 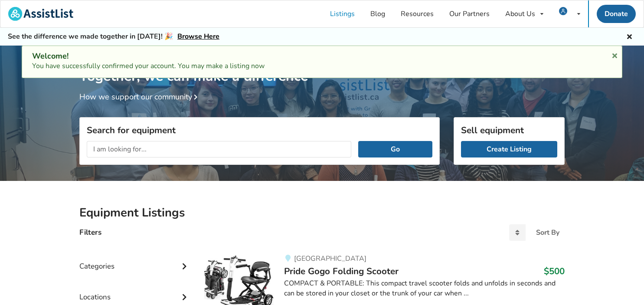 I want to click on span: Pride Gogo Folding Scooter, so click(x=341, y=271).